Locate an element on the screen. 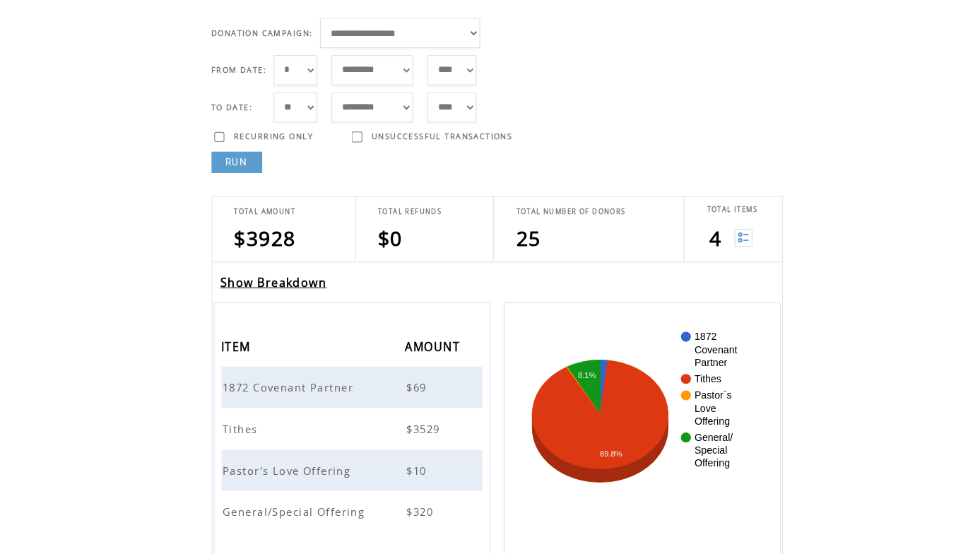 Image resolution: width=980 pixels, height=554 pixels. text: Pastor`s is located at coordinates (705, 396).